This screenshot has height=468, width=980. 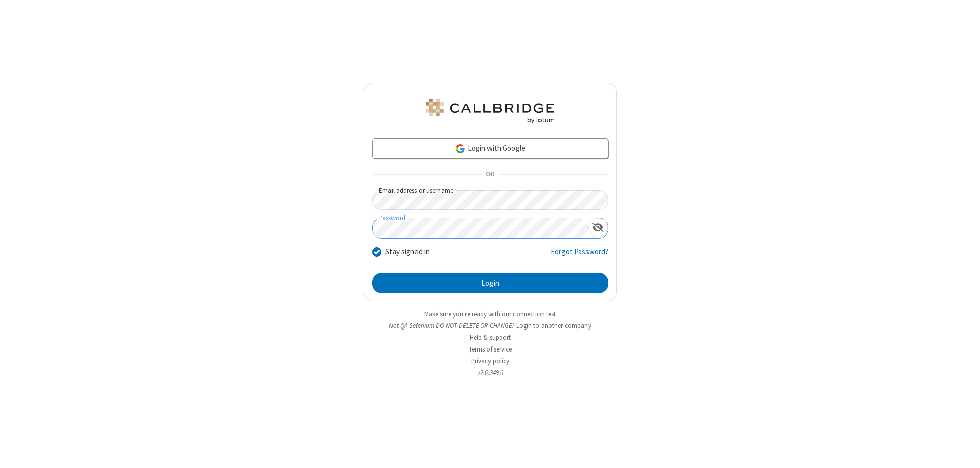 What do you see at coordinates (490, 372) in the screenshot?
I see `li: v2.6.349.0` at bounding box center [490, 372].